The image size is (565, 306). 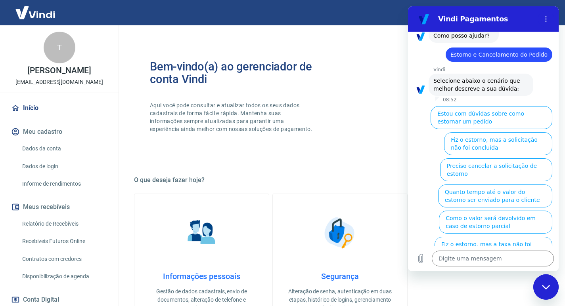 I want to click on a: Dados de login, so click(x=64, y=167).